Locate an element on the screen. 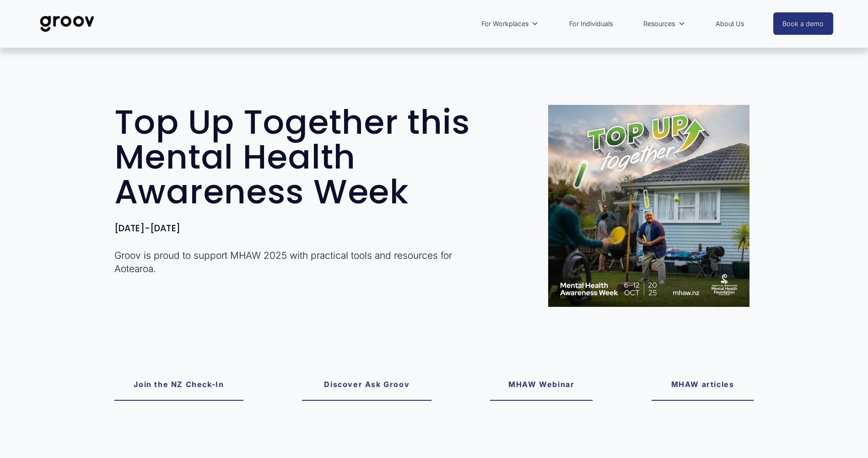 Image resolution: width=868 pixels, height=458 pixels. a: Join the NZ Check-In is located at coordinates (179, 384).